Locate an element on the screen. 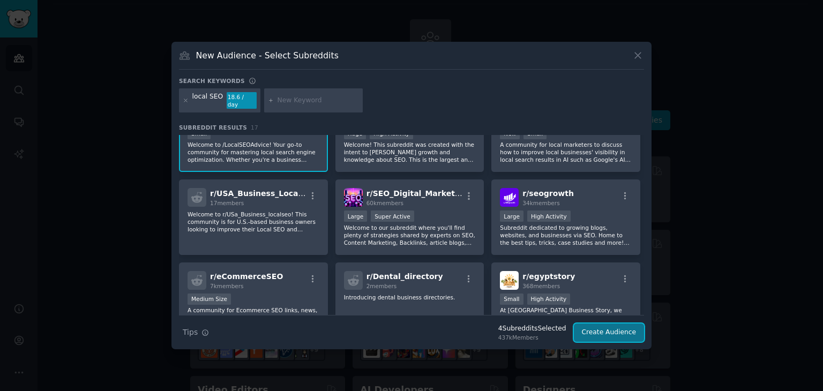  p: A community for local marketers to discuss how to improve local businesses' visibility in local s... is located at coordinates (566, 152).